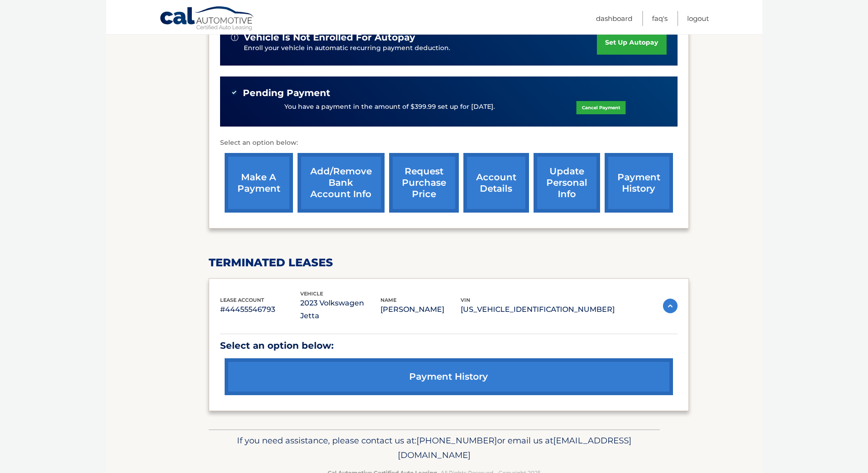 This screenshot has height=473, width=868. I want to click on a: FAQ's, so click(660, 19).